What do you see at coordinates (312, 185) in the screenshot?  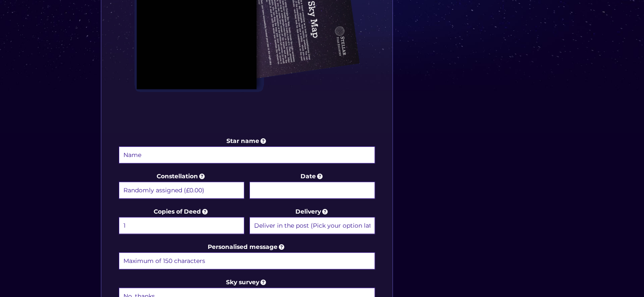 I see `label: Date` at bounding box center [312, 185].